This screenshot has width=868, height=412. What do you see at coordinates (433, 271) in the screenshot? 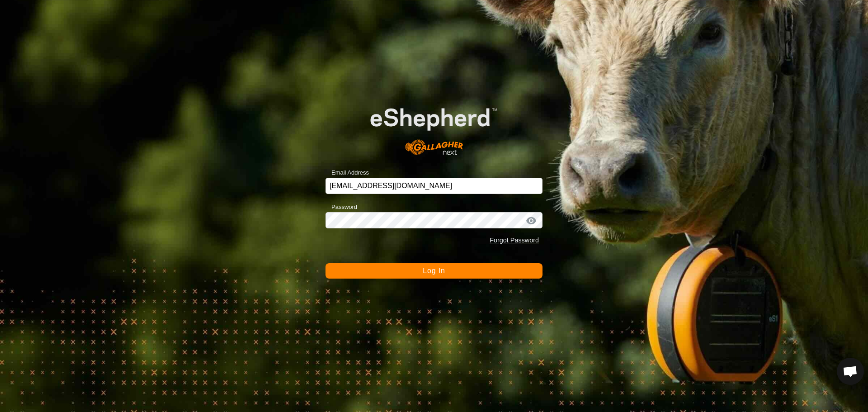
I see `span: Log In` at bounding box center [433, 271].